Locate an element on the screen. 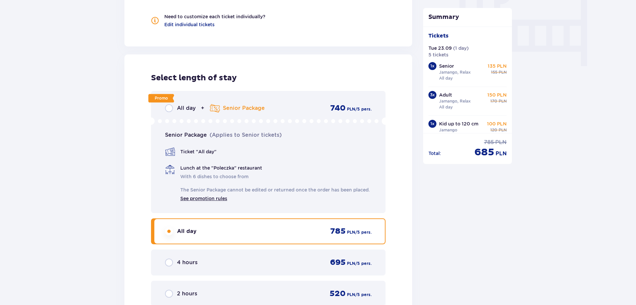  p: 135 PLN is located at coordinates (497, 66).